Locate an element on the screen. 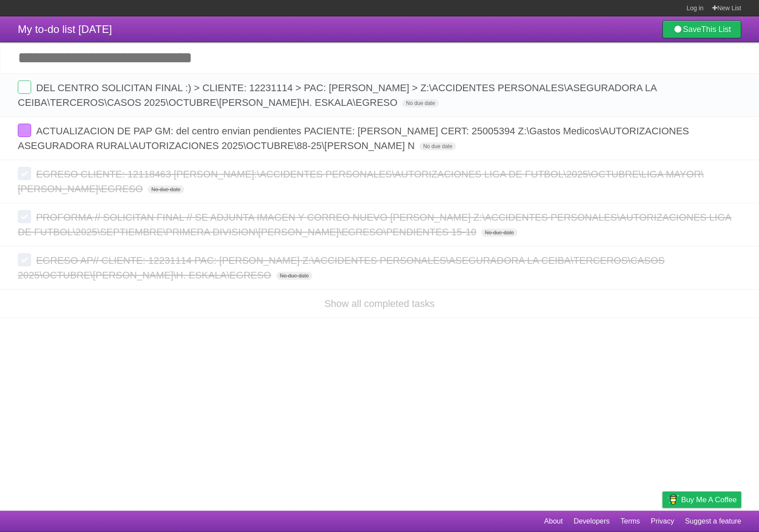 The image size is (759, 532). a: Developers is located at coordinates (591, 521).